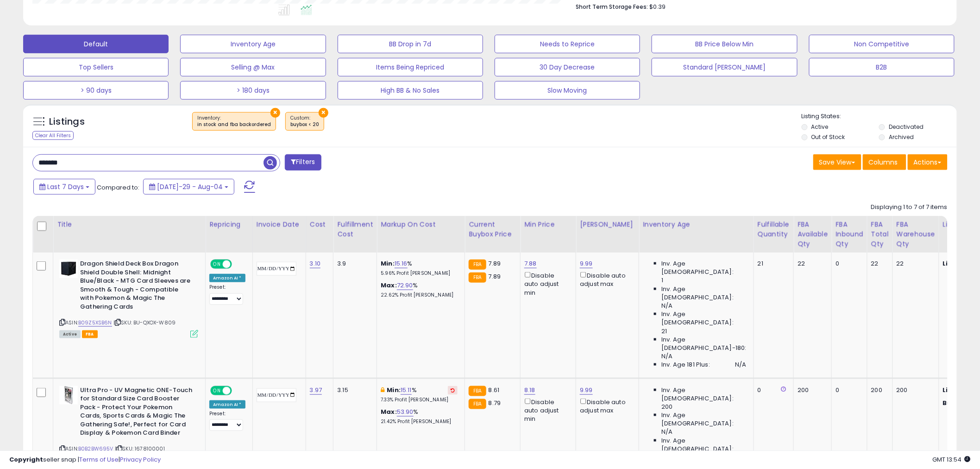 The width and height of the screenshot is (980, 469). What do you see at coordinates (305, 121) in the screenshot?
I see `span: Custom:` at bounding box center [305, 121].